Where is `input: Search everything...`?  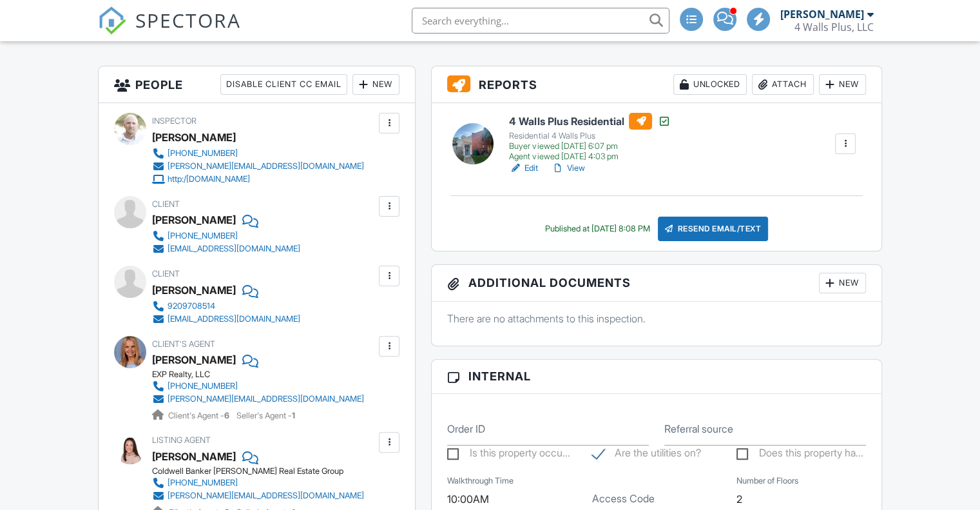
input: Search everything... is located at coordinates (540, 21).